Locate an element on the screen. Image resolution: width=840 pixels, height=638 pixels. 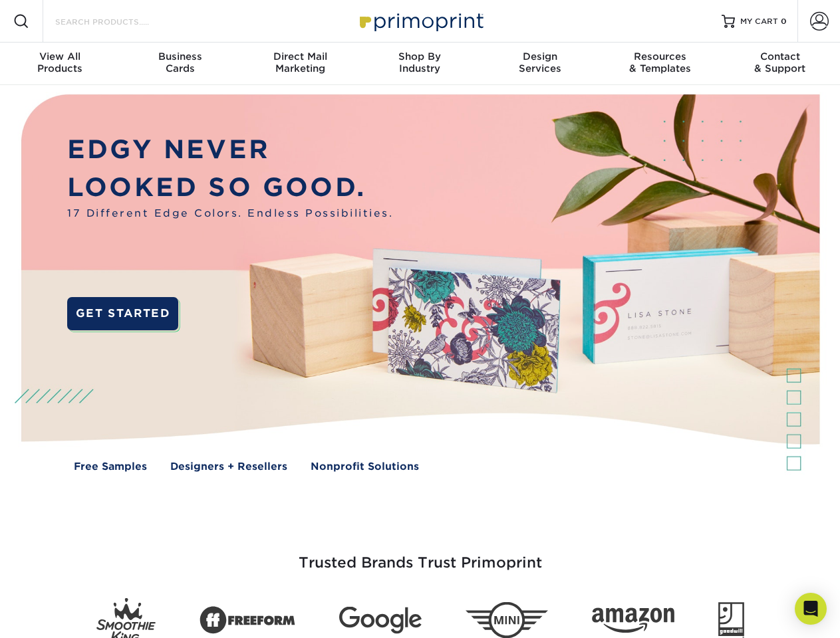
a: Resources& Templates is located at coordinates (660, 64).